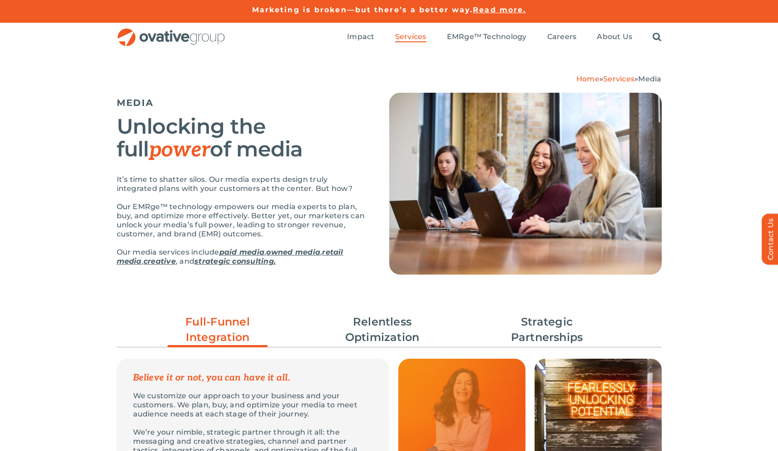 Image resolution: width=778 pixels, height=451 pixels. Describe the element at coordinates (547, 329) in the screenshot. I see `a: Strategic Partnerships` at that location.